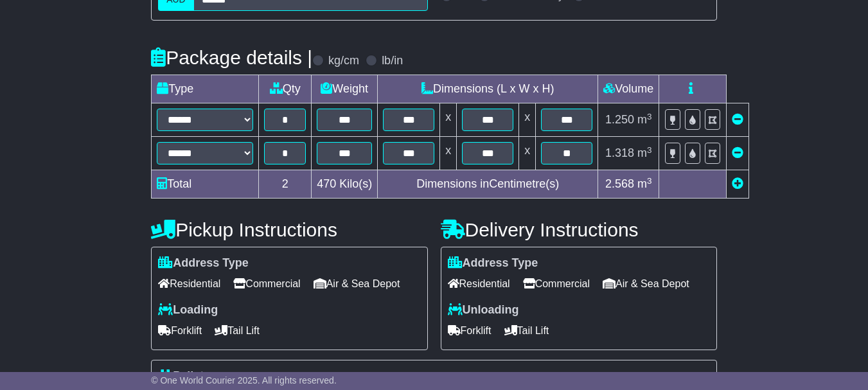  I want to click on a: Add new item, so click(738, 184).